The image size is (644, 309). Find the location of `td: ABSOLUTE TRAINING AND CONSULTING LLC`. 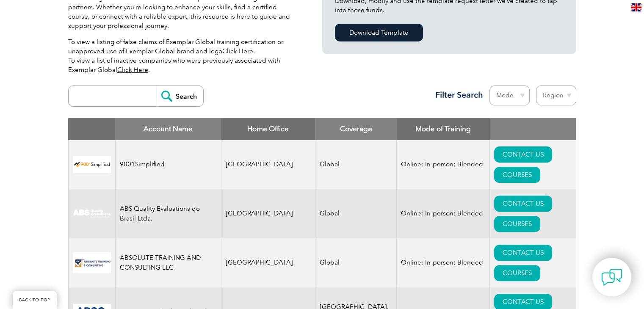

td: ABSOLUTE TRAINING AND CONSULTING LLC is located at coordinates (168, 263).